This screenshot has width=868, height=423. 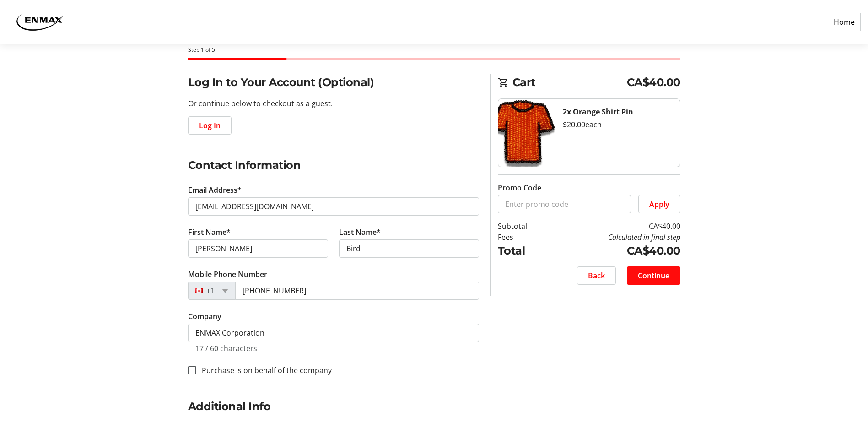 I want to click on span: Cart, so click(x=570, y=83).